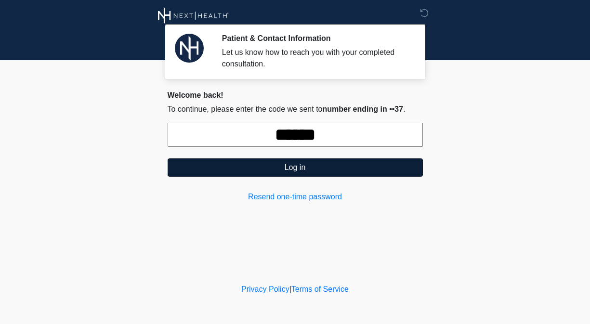 This screenshot has width=590, height=324. Describe the element at coordinates (295, 168) in the screenshot. I see `button: Log in` at that location.